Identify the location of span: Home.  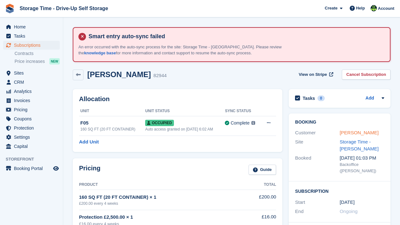
(33, 27).